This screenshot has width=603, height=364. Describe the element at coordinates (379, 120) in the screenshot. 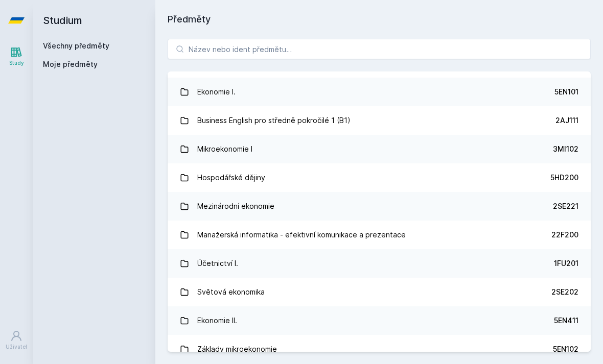

I see `a: Business English pro středně pokročilé 1 (B1) 2AJ111` at that location.